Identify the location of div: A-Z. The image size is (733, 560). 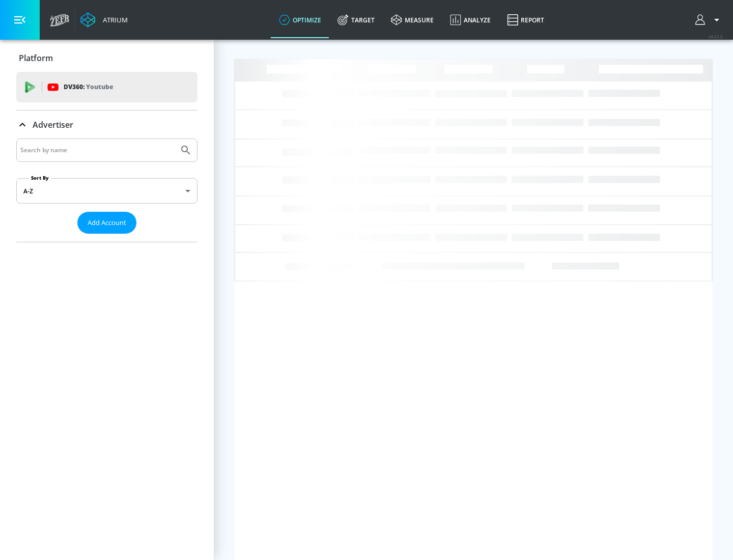
(107, 191).